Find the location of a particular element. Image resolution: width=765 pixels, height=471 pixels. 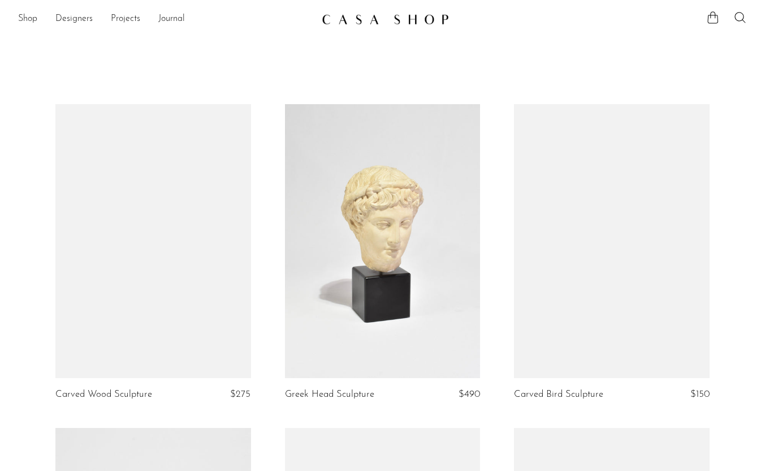

a: Greek Head Sculpture is located at coordinates (330, 394).